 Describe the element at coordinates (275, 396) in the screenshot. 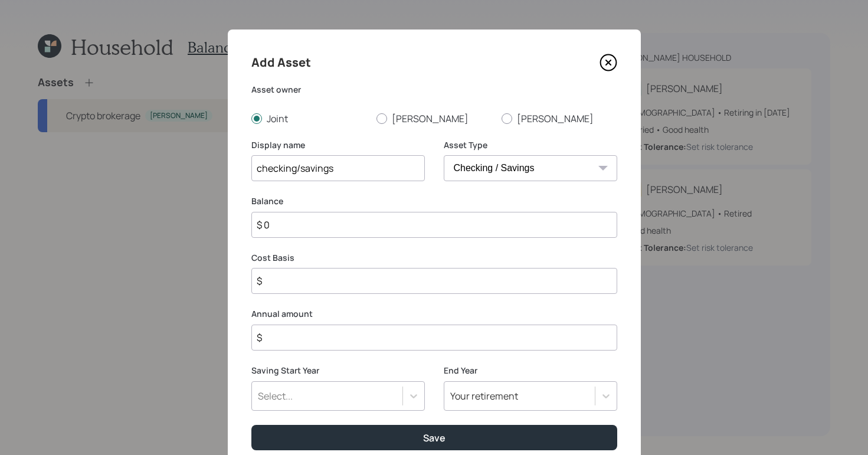

I see `div: Select...` at that location.